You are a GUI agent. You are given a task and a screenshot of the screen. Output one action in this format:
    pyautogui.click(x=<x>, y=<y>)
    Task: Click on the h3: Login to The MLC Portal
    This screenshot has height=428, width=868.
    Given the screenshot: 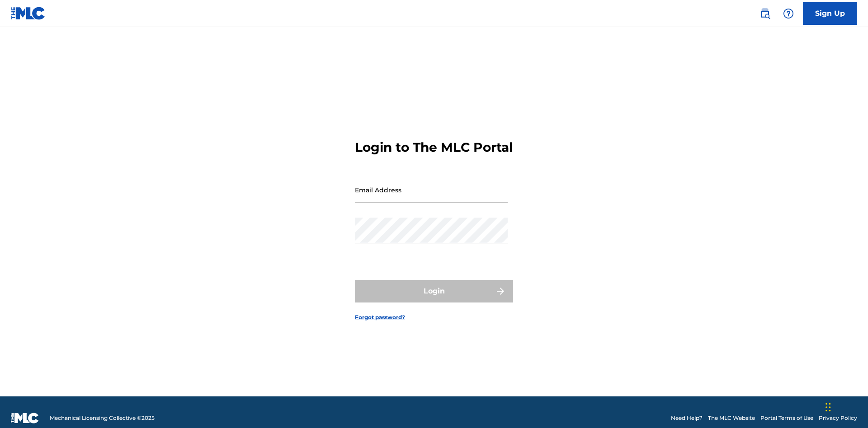 What is the action you would take?
    pyautogui.click(x=434, y=147)
    